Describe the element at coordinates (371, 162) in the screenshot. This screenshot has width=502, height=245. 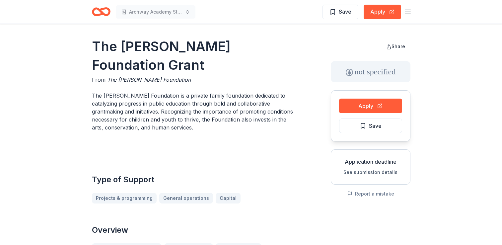
I see `div: Application deadline` at that location.